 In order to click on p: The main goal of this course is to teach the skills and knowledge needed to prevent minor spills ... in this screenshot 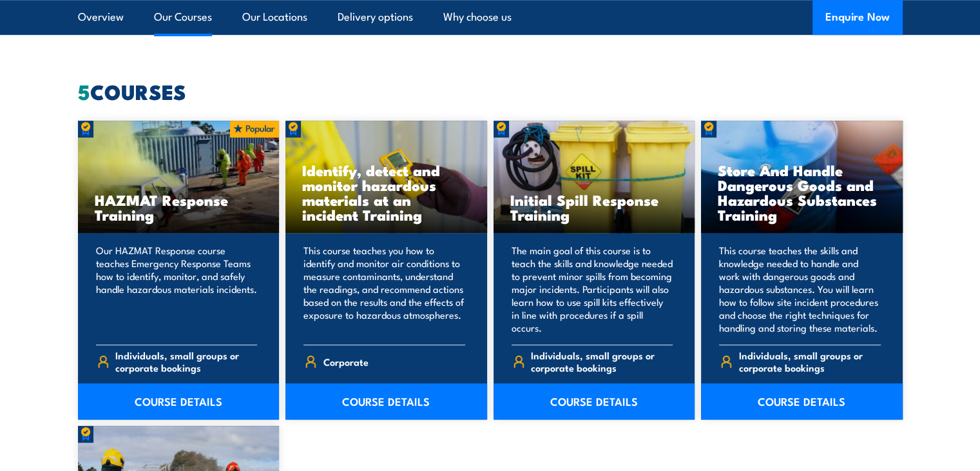, I will do `click(592, 289)`.